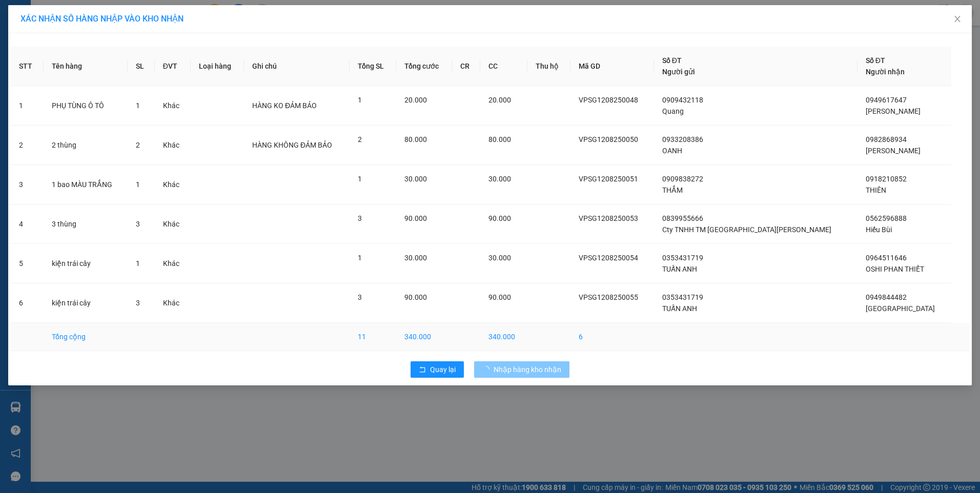 The height and width of the screenshot is (493, 980). I want to click on span: 0949844482, so click(886, 297).